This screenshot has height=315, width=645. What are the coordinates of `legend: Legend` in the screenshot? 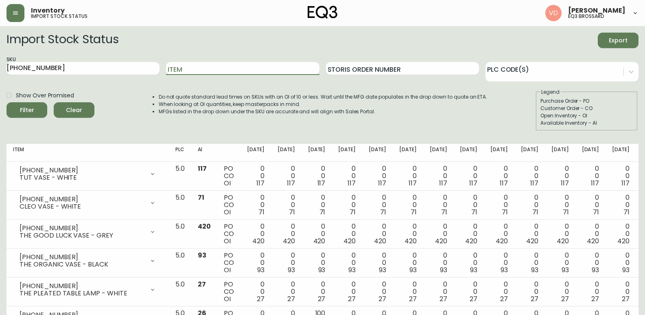 It's located at (550, 92).